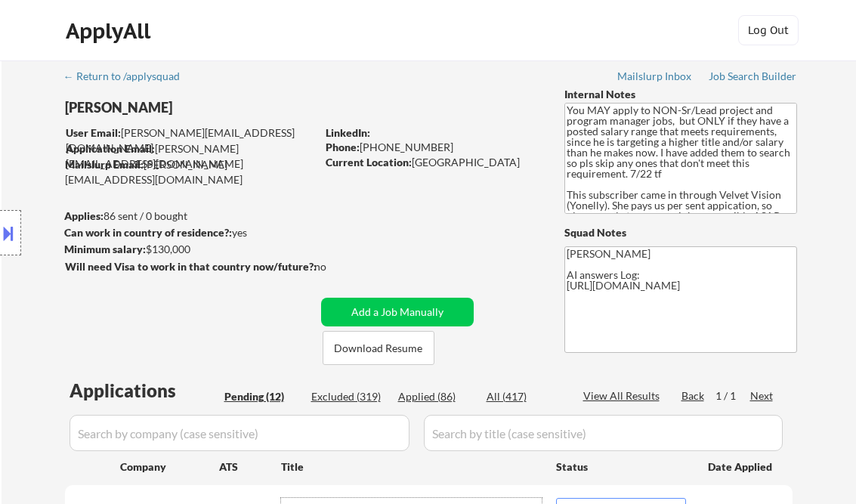  Describe the element at coordinates (129, 78) in the screenshot. I see `a: ← Return to /applysquad` at that location.